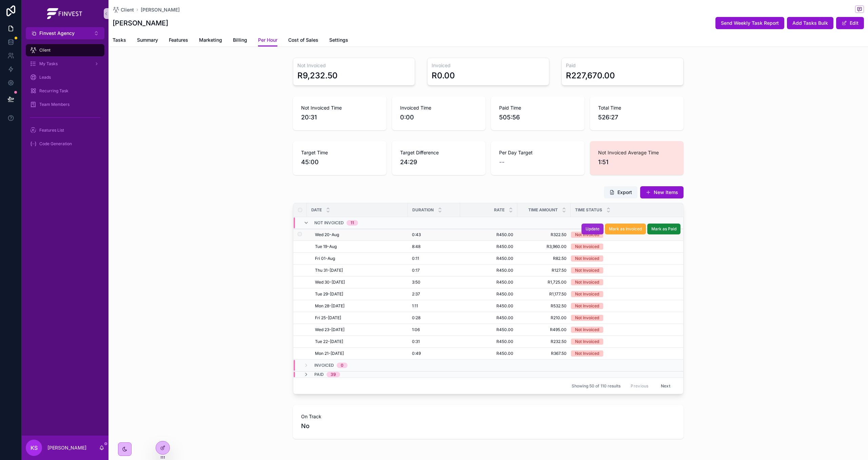 The height and width of the screenshot is (460, 868). What do you see at coordinates (662, 192) in the screenshot?
I see `a: New Items` at bounding box center [662, 192].